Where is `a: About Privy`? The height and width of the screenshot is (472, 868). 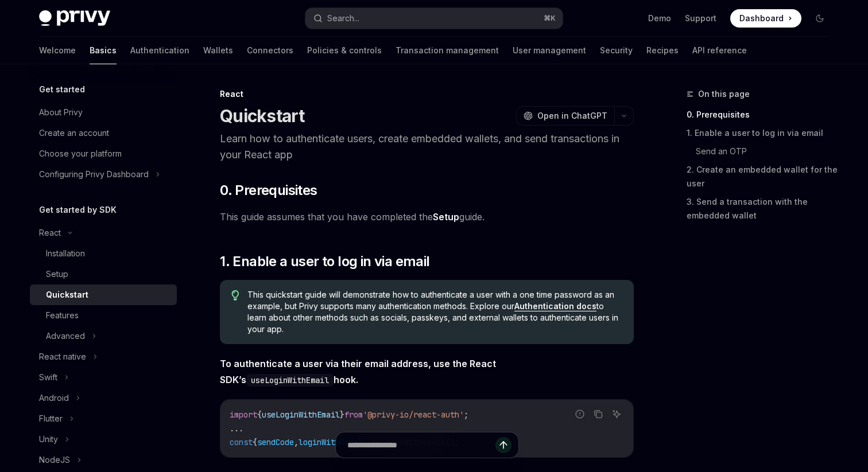
a: About Privy is located at coordinates (103, 112).